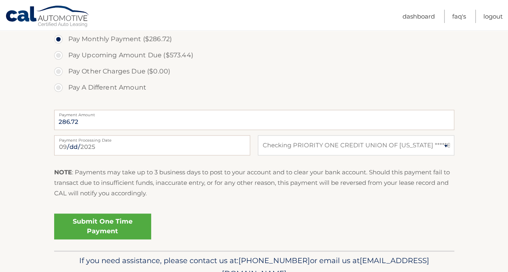  What do you see at coordinates (103, 227) in the screenshot?
I see `a: Submit One Time Payment` at bounding box center [103, 227].